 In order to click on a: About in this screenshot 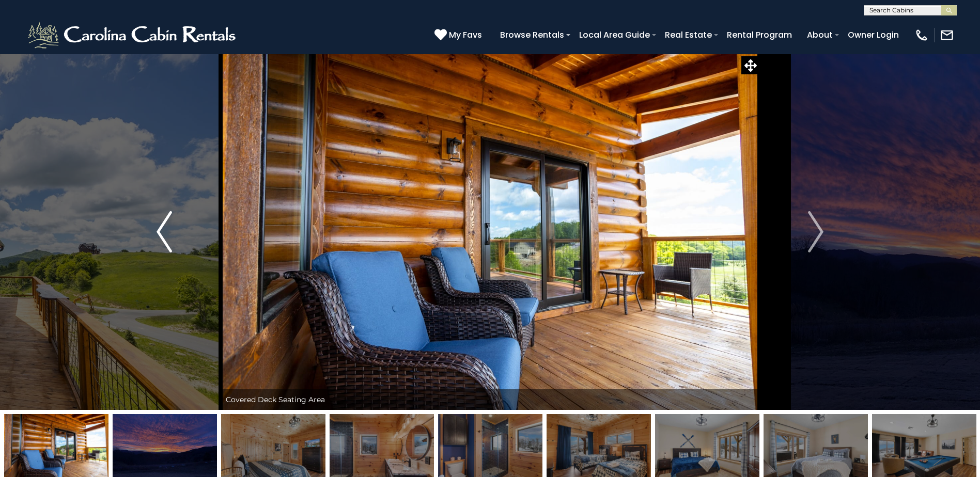, I will do `click(820, 35)`.